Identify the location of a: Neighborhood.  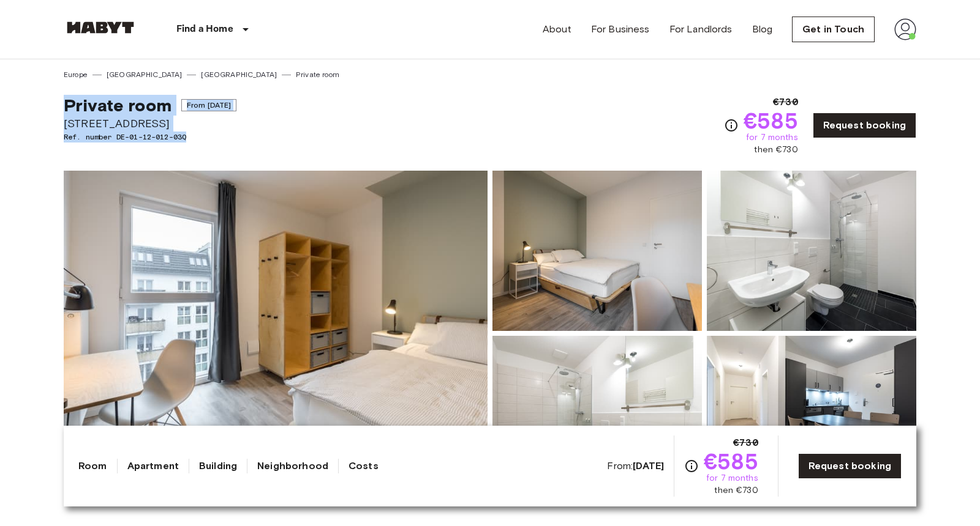
(293, 466).